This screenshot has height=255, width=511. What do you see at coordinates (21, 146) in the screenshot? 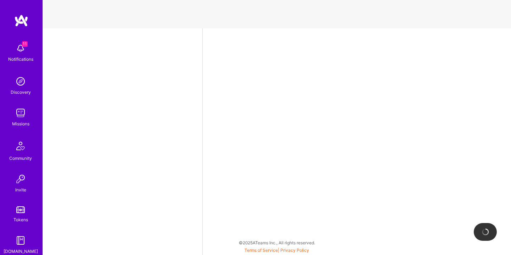
I see `img: Community` at bounding box center [21, 146].